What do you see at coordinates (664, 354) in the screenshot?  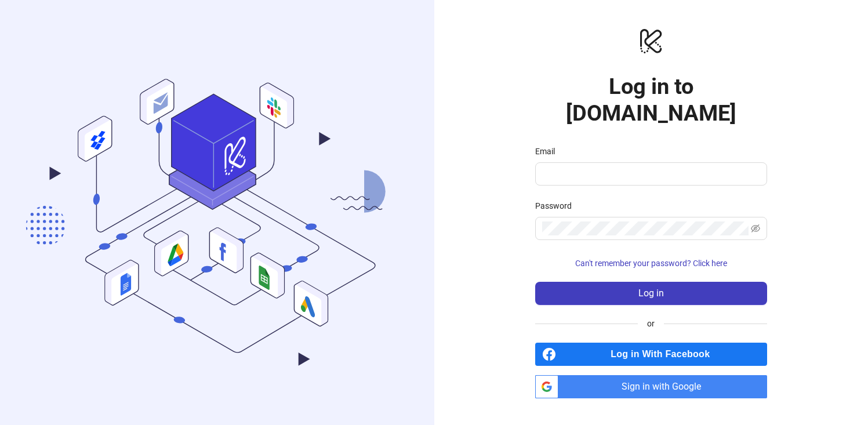 I see `span: Log in With Facebook` at bounding box center [664, 354].